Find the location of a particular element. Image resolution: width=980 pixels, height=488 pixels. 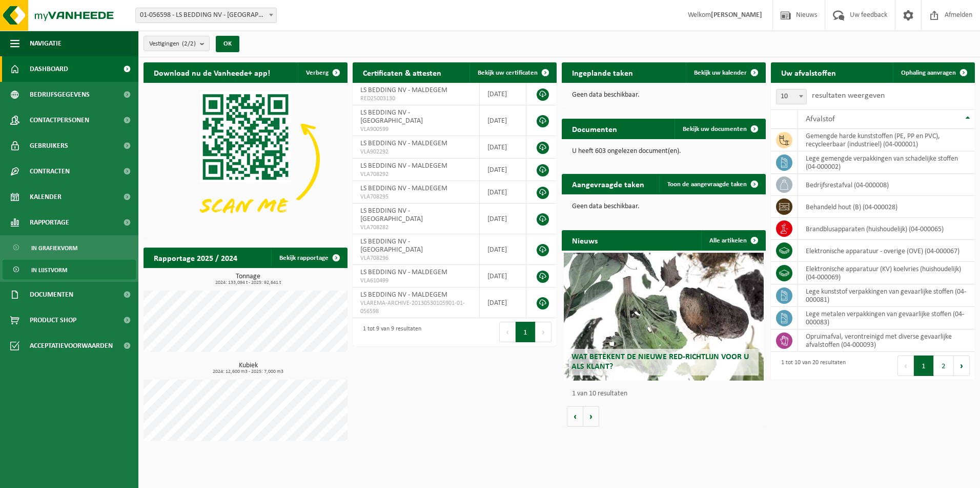

td: elektronische apparatuur - overige (OVE) (04-000067) is located at coordinates (886, 251).